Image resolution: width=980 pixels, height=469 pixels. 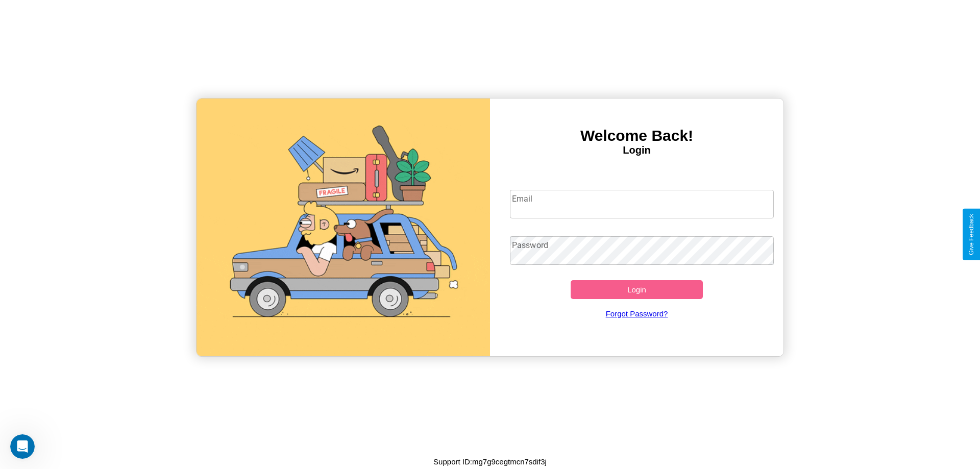 I want to click on h4: Login, so click(x=636, y=150).